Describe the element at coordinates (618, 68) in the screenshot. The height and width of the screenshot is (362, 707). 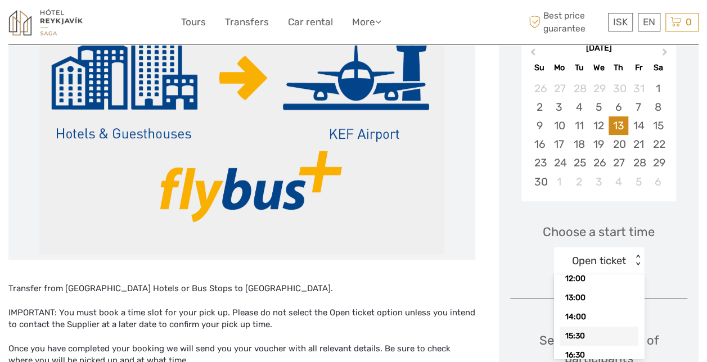
I see `div: Th` at that location.